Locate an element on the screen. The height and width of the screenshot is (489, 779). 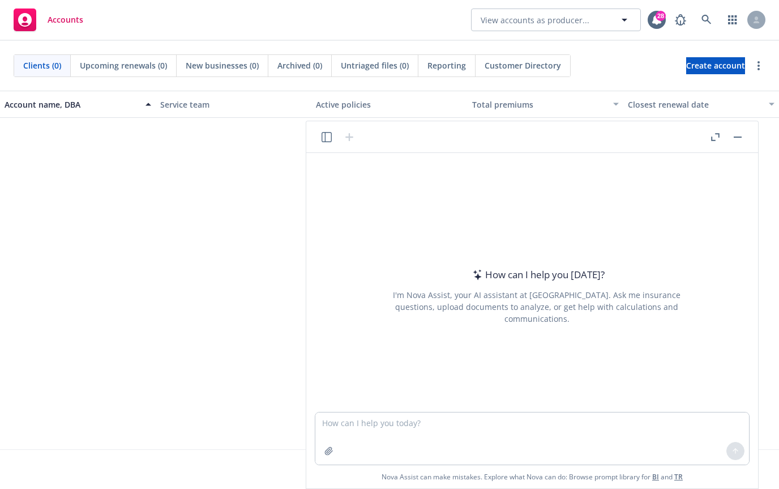
a: TR is located at coordinates (678, 476).